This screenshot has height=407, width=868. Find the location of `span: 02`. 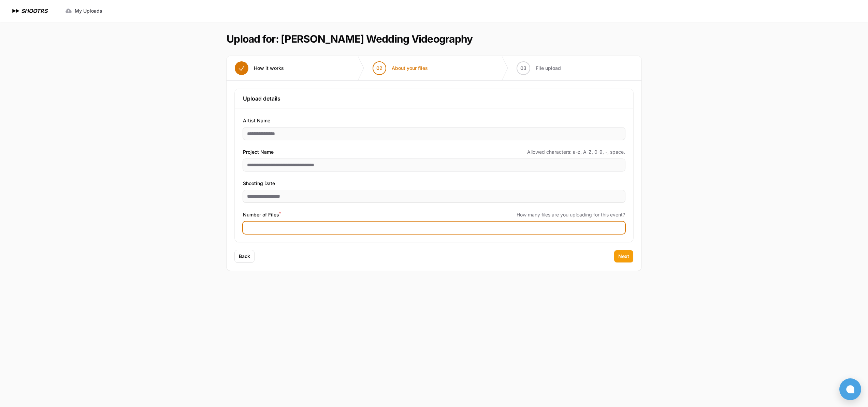

span: 02 is located at coordinates (380, 68).